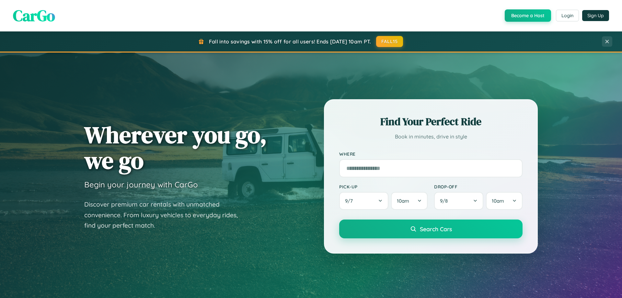 The height and width of the screenshot is (298, 622). I want to click on button: 9/7, so click(364, 201).